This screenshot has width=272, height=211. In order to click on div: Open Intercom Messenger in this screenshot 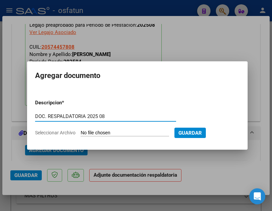, I will do `click(257, 197)`.